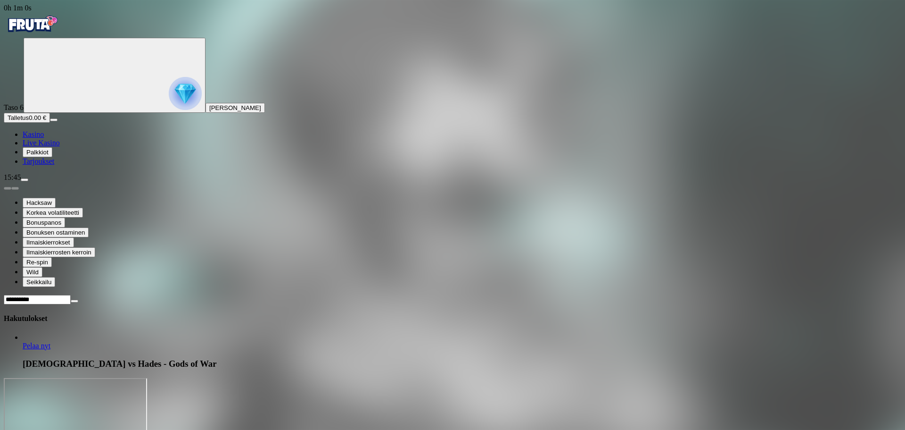  I want to click on button: Korkea volatiliteetti, so click(53, 212).